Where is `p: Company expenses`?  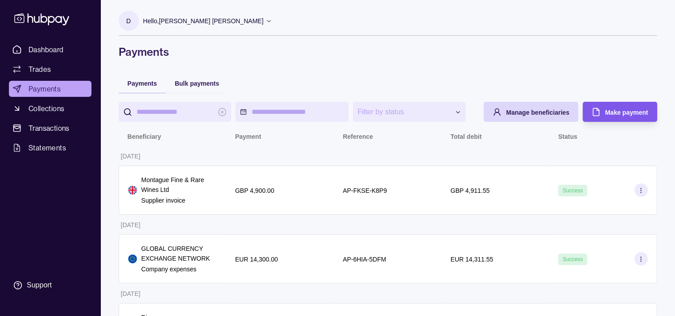 p: Company expenses is located at coordinates (179, 269).